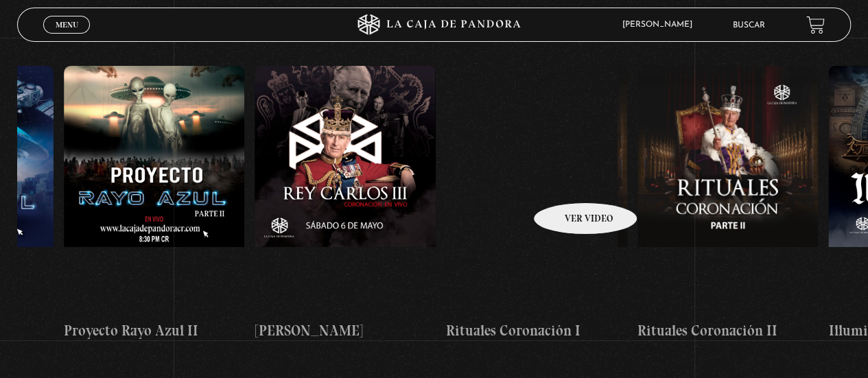 This screenshot has height=378, width=868. What do you see at coordinates (67, 37) in the screenshot?
I see `span: Cerrar` at bounding box center [67, 37].